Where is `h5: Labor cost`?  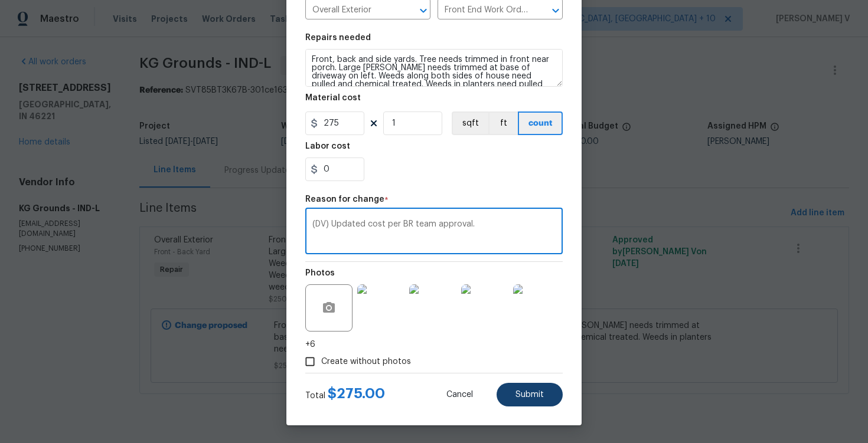
h5: Labor cost is located at coordinates (328, 147).